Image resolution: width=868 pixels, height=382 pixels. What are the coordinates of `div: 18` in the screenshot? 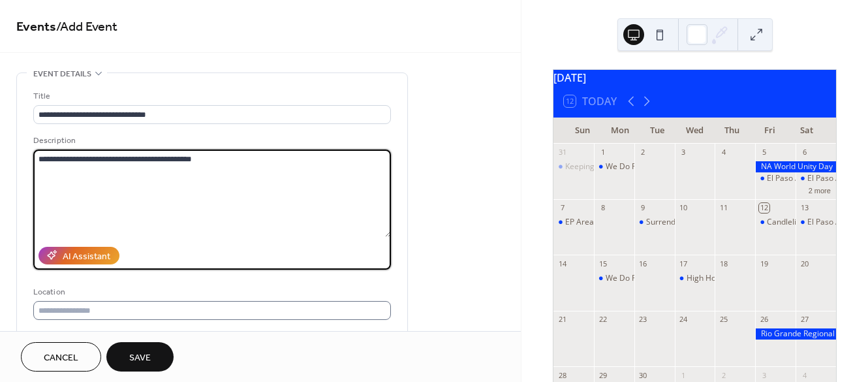 It's located at (724, 263).